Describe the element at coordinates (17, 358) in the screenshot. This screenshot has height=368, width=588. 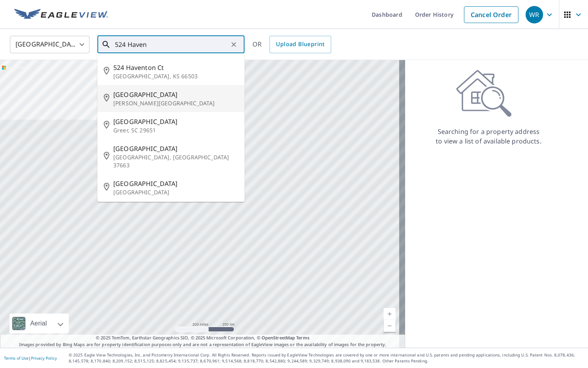
I see `a: Terms of Use` at that location.